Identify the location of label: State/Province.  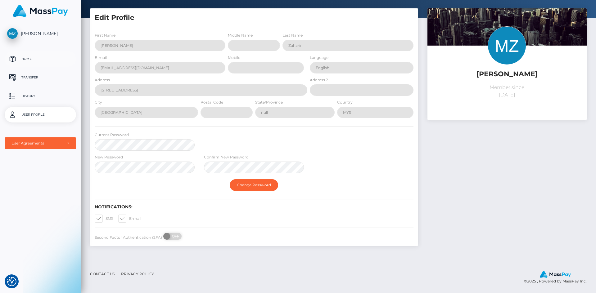
(269, 102).